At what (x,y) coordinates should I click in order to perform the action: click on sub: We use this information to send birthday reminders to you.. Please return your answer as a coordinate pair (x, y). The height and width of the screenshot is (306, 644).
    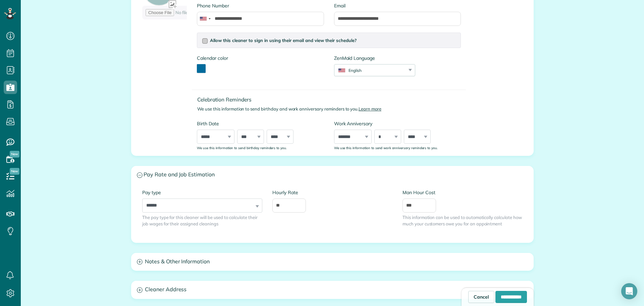
    Looking at the image, I should click on (242, 148).